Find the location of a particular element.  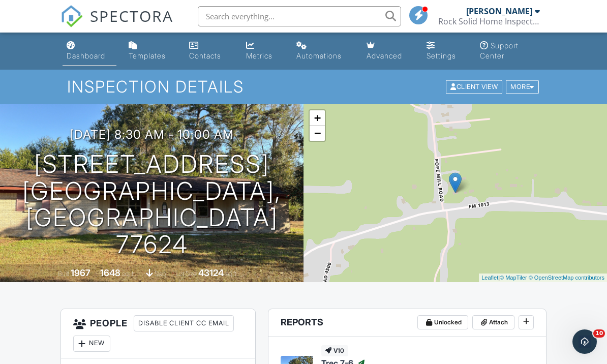

a: © MapTiler is located at coordinates (513, 278).